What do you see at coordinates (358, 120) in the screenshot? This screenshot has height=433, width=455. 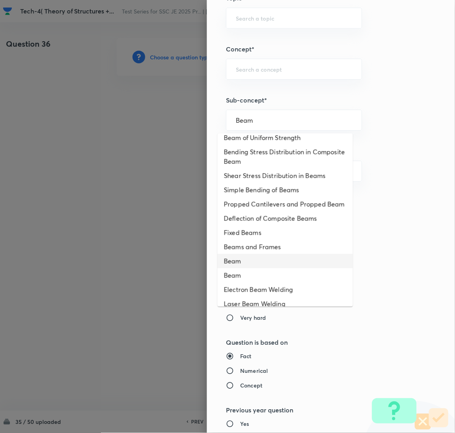 I see `button: Close` at bounding box center [358, 120].